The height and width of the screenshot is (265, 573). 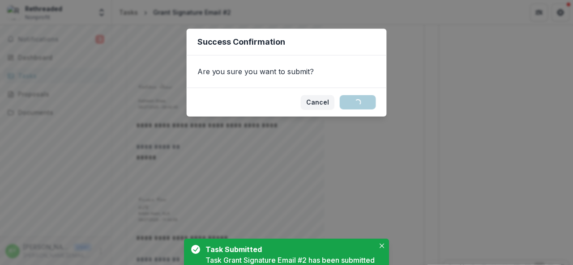 What do you see at coordinates (288, 250) in the screenshot?
I see `div: Task Submitted` at bounding box center [288, 250].